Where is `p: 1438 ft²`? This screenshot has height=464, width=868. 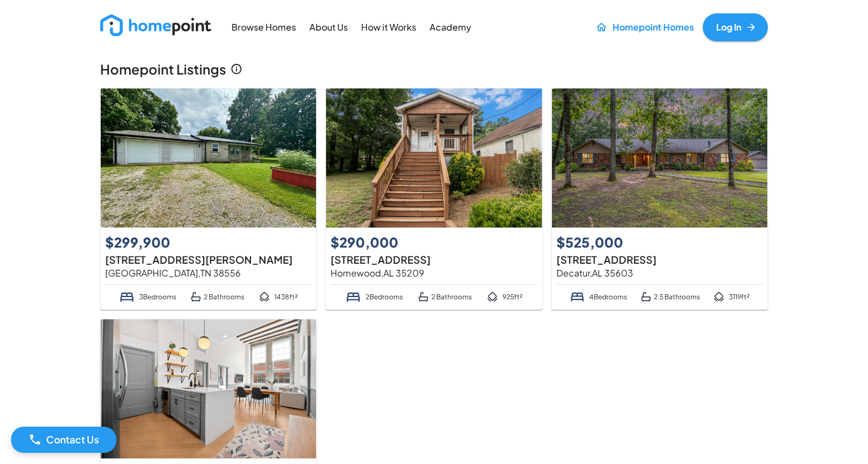 p: 1438 ft² is located at coordinates (278, 296).